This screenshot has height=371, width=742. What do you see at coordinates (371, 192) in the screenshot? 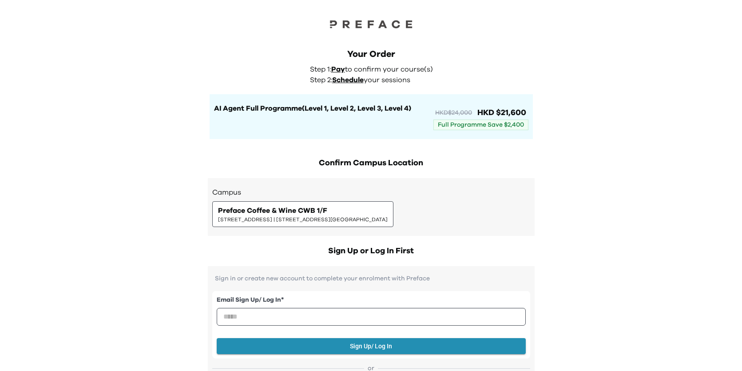
I see `h3: Campus` at bounding box center [371, 192].